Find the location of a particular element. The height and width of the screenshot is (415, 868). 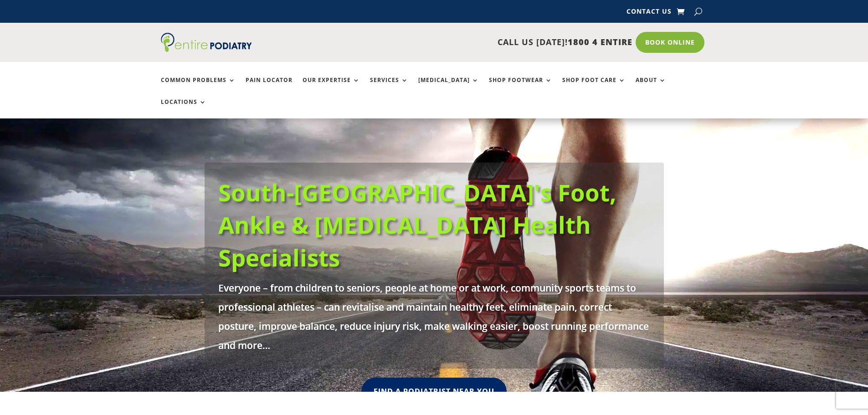

a: Services is located at coordinates (389, 86).